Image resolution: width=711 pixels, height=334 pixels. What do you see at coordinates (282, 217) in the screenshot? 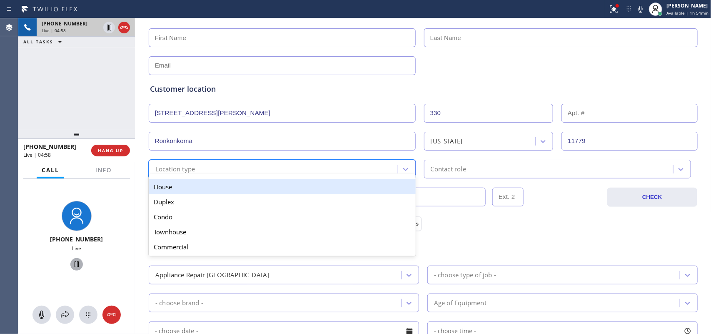
I see `div: Condo` at bounding box center [282, 217].